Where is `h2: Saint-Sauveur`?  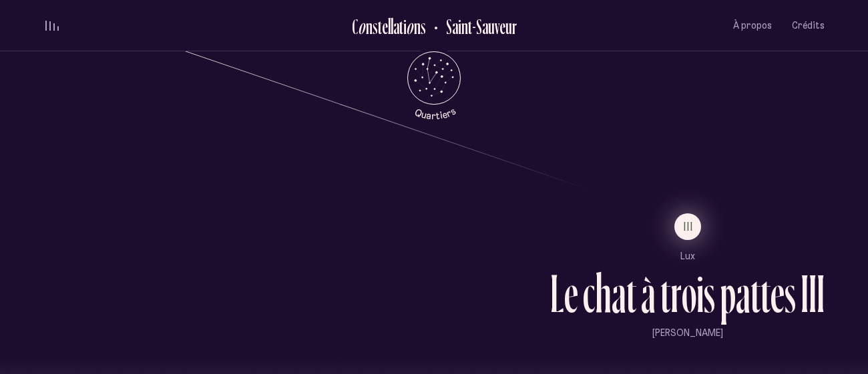 h2: Saint-Sauveur is located at coordinates (476, 26).